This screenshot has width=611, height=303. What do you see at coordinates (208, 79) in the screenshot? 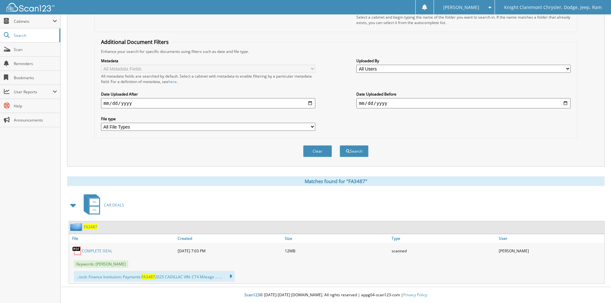
I see `div: All metadata fields are searched by default. Select a cabinet with metadata to enable filtering b...` at bounding box center [208, 79].